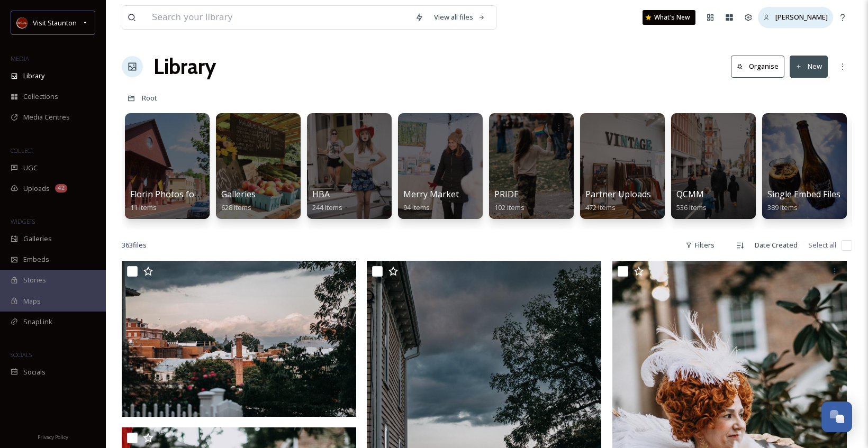  What do you see at coordinates (30, 168) in the screenshot?
I see `span: UGC` at bounding box center [30, 168].